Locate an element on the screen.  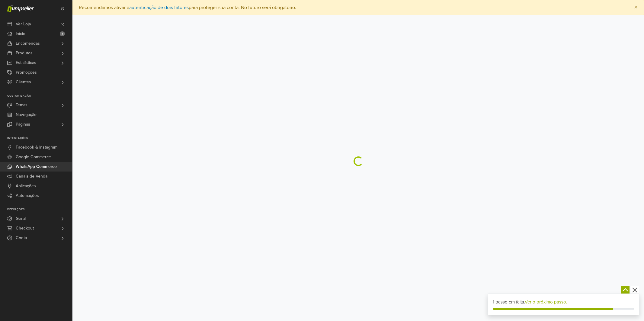
span: Automações is located at coordinates (27, 196).